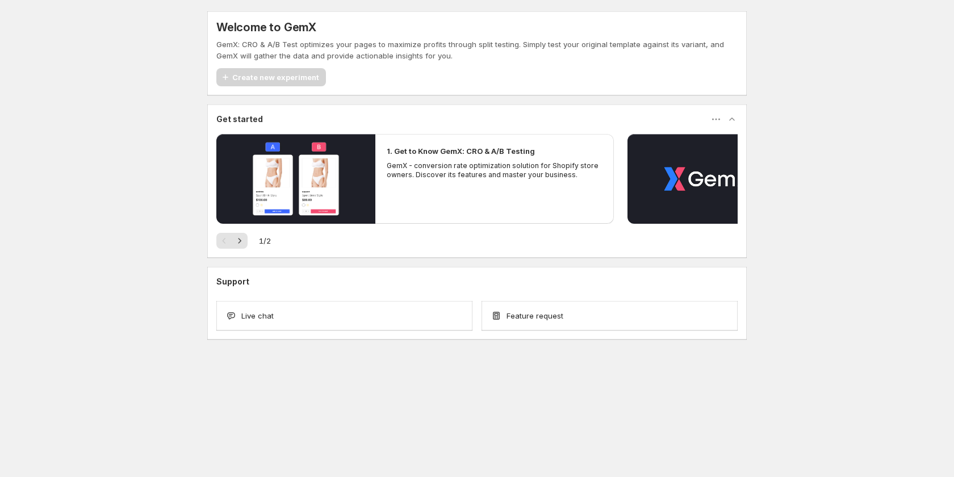 Image resolution: width=954 pixels, height=477 pixels. I want to click on span: 1 / 2, so click(265, 241).